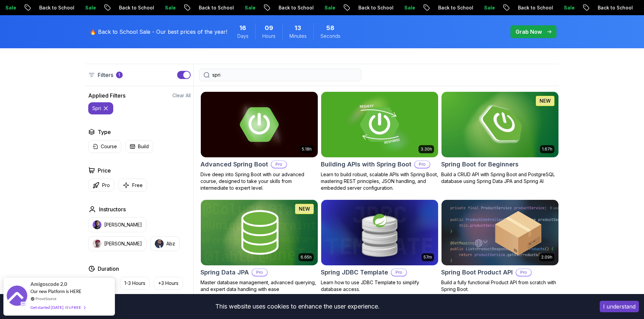  What do you see at coordinates (168, 284) in the screenshot?
I see `button: +3 Hours` at bounding box center [168, 284].